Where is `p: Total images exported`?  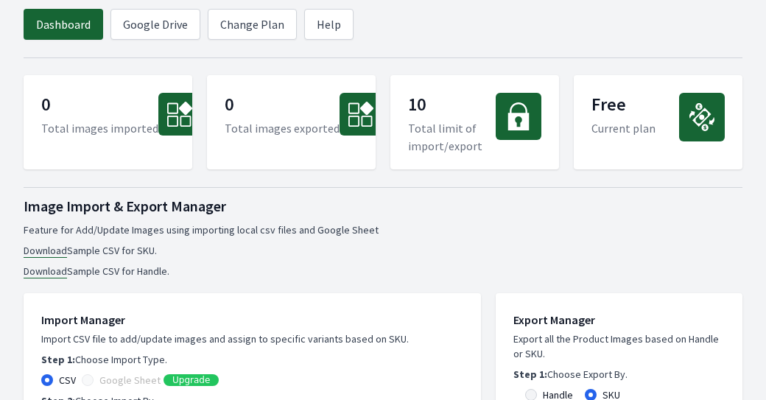
p: Total images exported is located at coordinates (282, 128).